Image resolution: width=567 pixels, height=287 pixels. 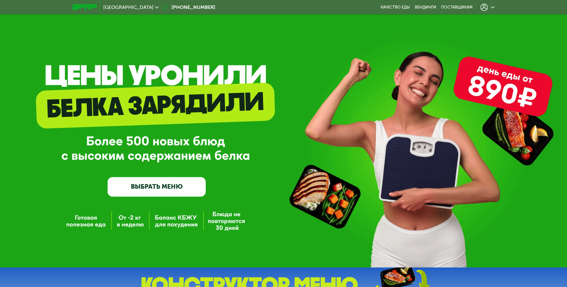 I want to click on div: поставщикам, so click(x=457, y=7).